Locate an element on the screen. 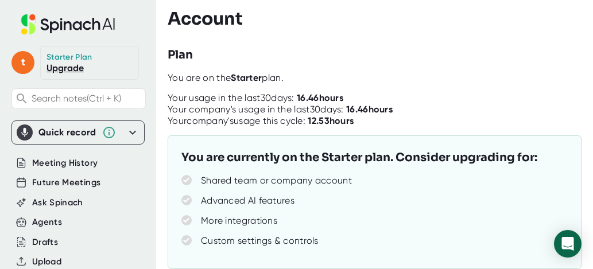 This screenshot has width=593, height=269. div: Advanced AI features is located at coordinates (247, 201).